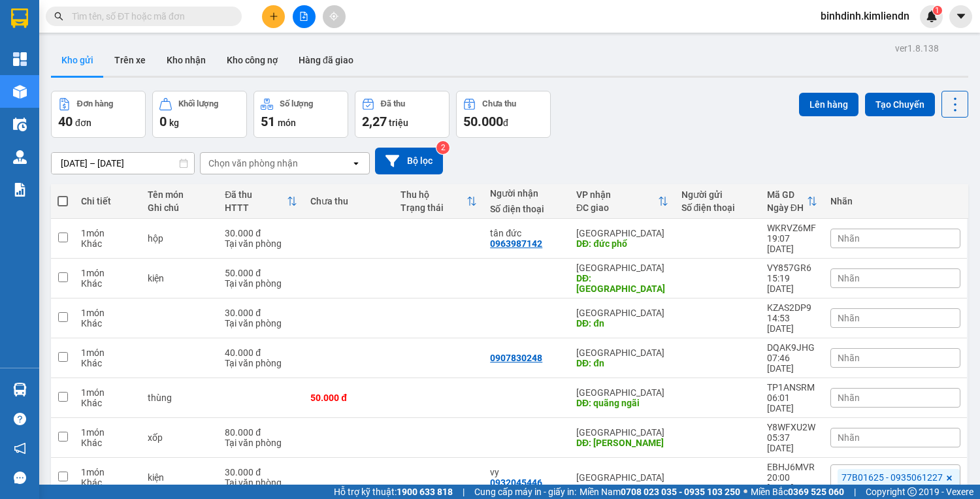 This screenshot has width=980, height=499. Describe the element at coordinates (253, 163) in the screenshot. I see `div: Chọn văn phòng nhận` at that location.